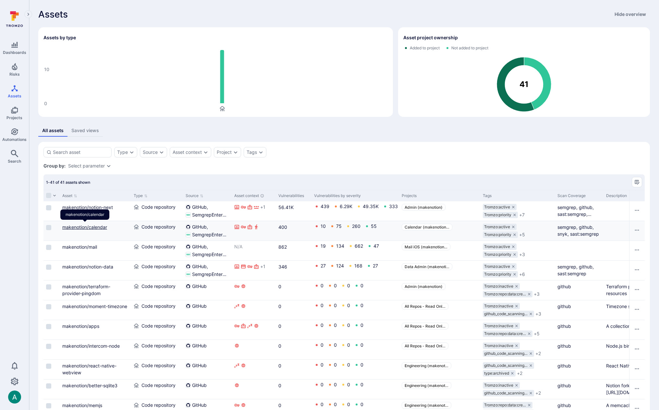  Describe the element at coordinates (323, 246) in the screenshot. I see `a: 19` at that location.